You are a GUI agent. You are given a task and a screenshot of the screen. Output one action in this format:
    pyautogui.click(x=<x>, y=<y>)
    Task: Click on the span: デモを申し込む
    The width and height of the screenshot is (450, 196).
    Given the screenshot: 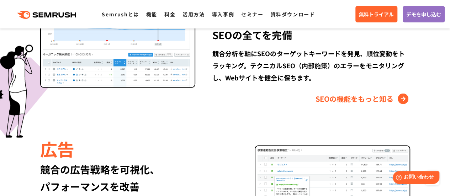 What is the action you would take?
    pyautogui.click(x=423, y=14)
    